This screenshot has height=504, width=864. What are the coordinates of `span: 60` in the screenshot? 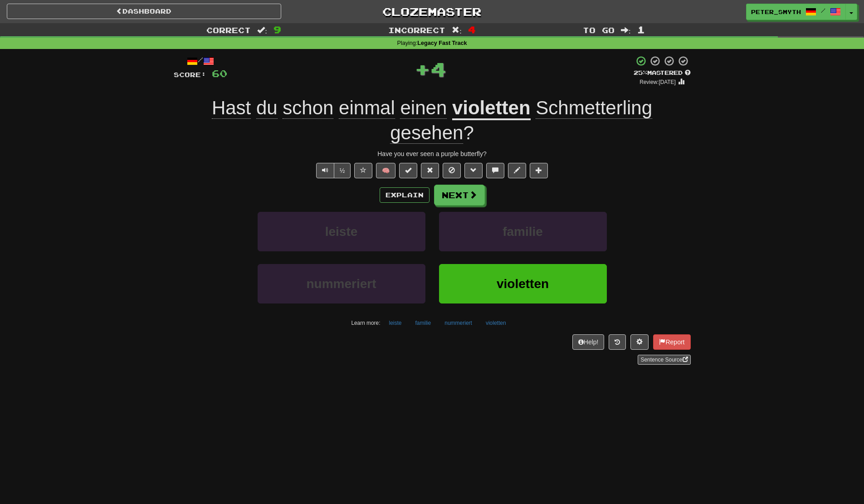 It's located at (220, 73).